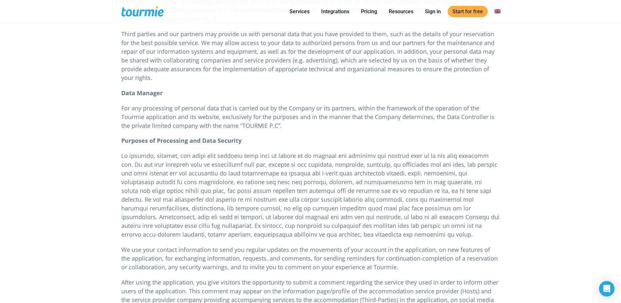 The height and width of the screenshot is (303, 621). Describe the element at coordinates (433, 11) in the screenshot. I see `a: Sign in` at that location.